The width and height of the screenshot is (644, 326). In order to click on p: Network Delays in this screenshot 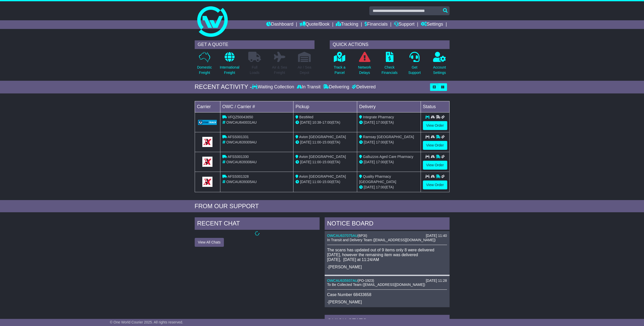, I will do `click(364, 70)`.